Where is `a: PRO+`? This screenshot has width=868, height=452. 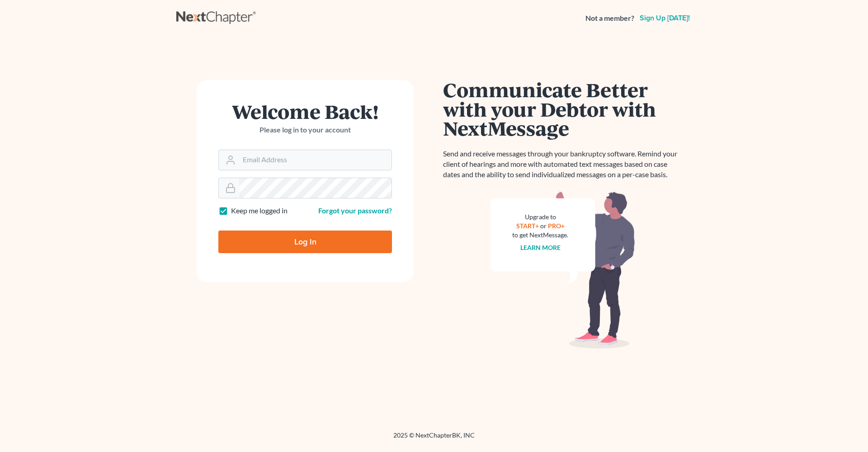
a: PRO+ is located at coordinates (556, 225).